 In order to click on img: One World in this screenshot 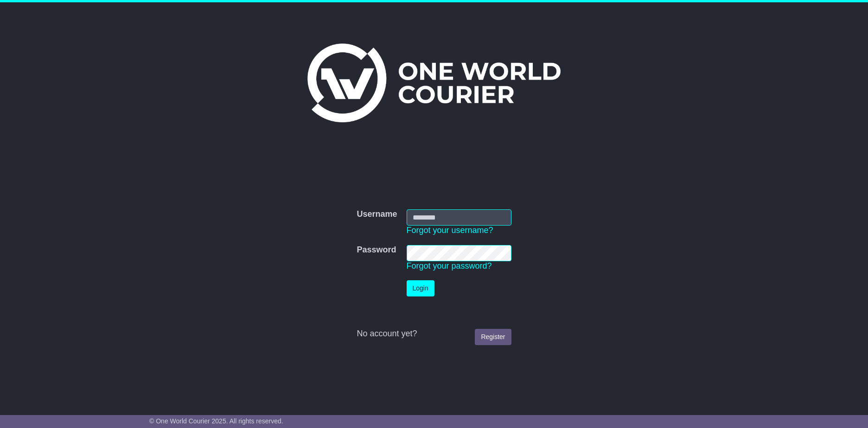, I will do `click(434, 83)`.